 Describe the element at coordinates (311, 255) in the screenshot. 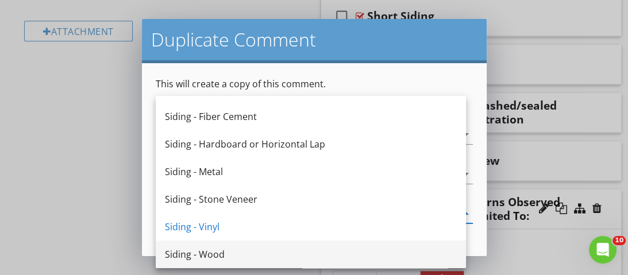

I see `div: Siding - Wood` at that location.